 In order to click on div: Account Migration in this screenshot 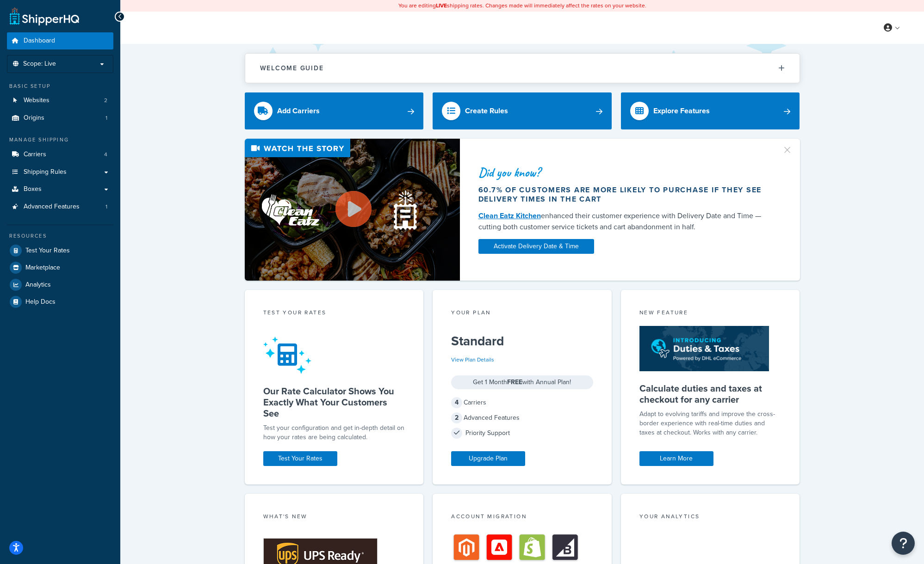, I will do `click(522, 517)`.